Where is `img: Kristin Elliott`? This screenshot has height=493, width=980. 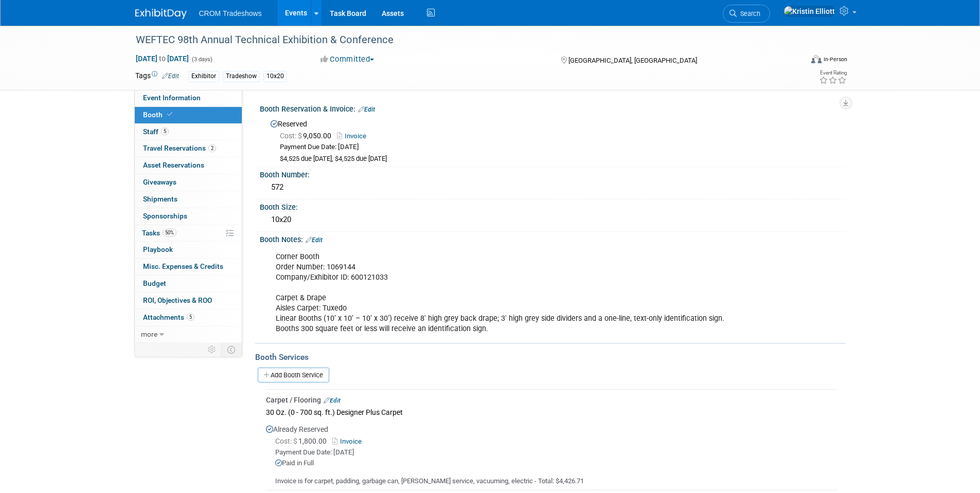
img: Kristin Elliott is located at coordinates (809, 11).